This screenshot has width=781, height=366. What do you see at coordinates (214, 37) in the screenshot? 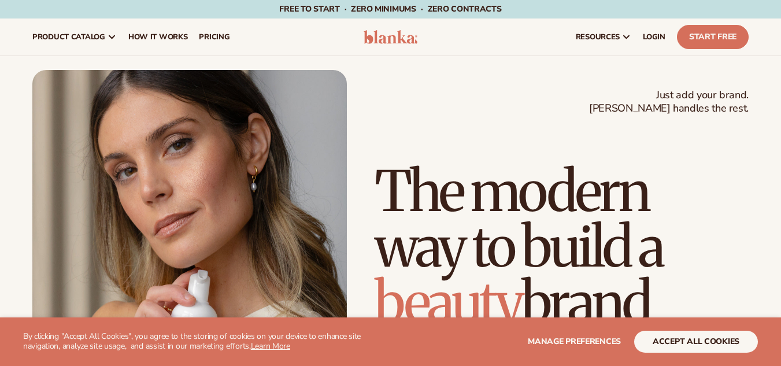
I see `span: pricing` at bounding box center [214, 37].